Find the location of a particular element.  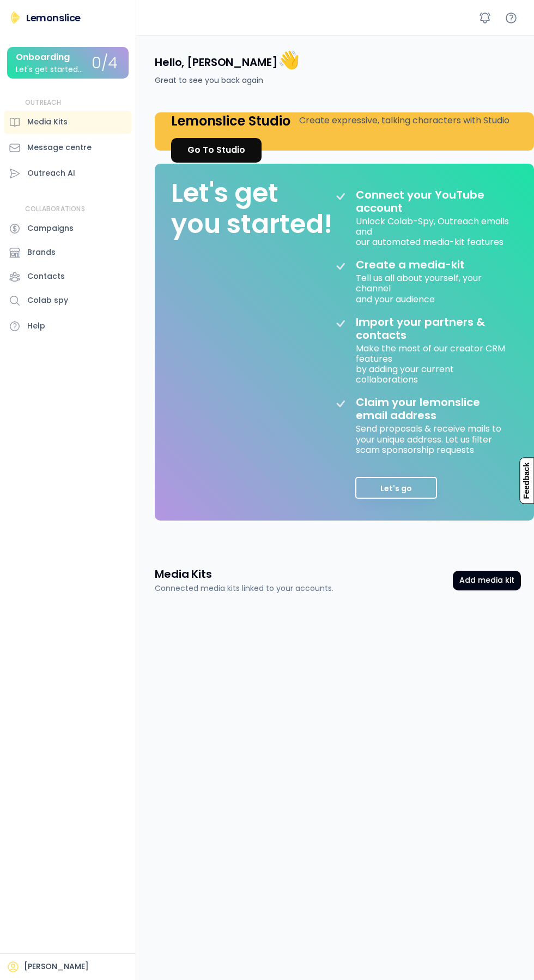

div: Campaigns is located at coordinates (51, 228).